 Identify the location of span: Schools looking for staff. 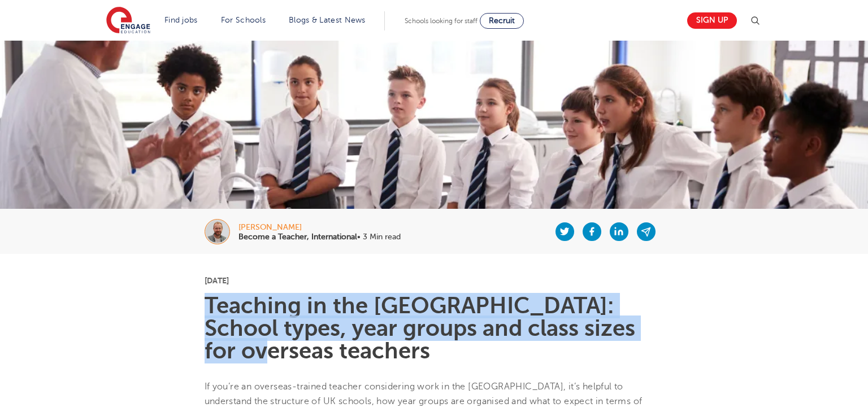
(441, 21).